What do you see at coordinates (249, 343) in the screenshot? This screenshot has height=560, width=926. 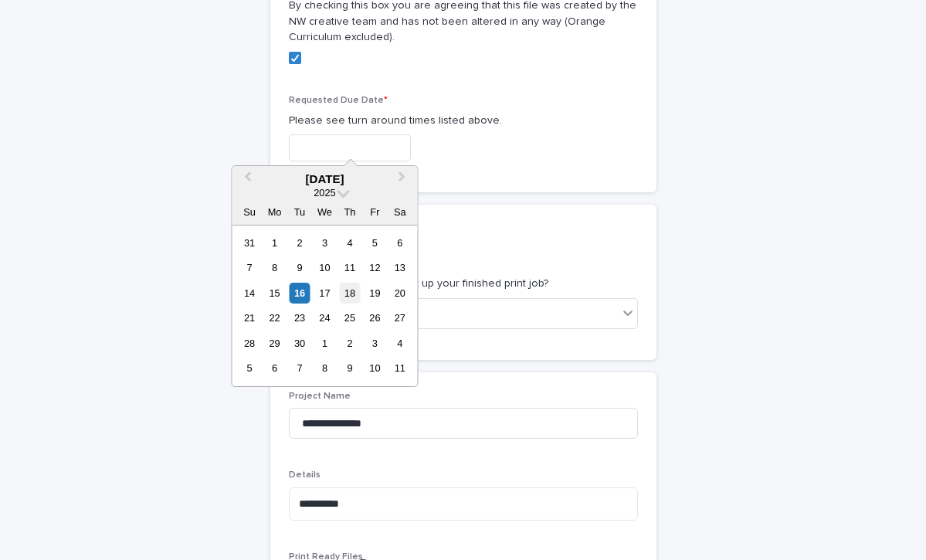 I see `div: Choose Sunday, September 28th, 2025` at bounding box center [249, 343].